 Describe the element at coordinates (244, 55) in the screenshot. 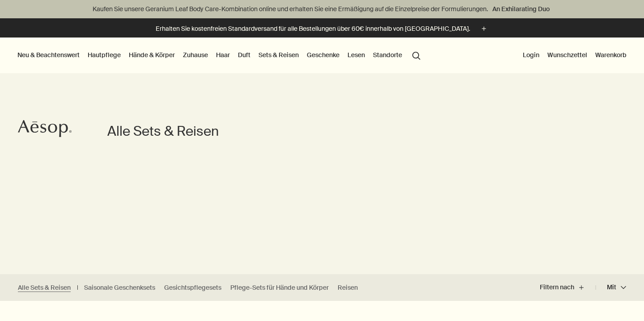

I see `a: Duft` at that location.